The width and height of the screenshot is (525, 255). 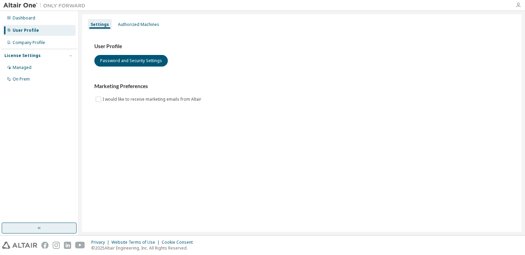 I want to click on h3: Marketing Preferences, so click(x=302, y=86).